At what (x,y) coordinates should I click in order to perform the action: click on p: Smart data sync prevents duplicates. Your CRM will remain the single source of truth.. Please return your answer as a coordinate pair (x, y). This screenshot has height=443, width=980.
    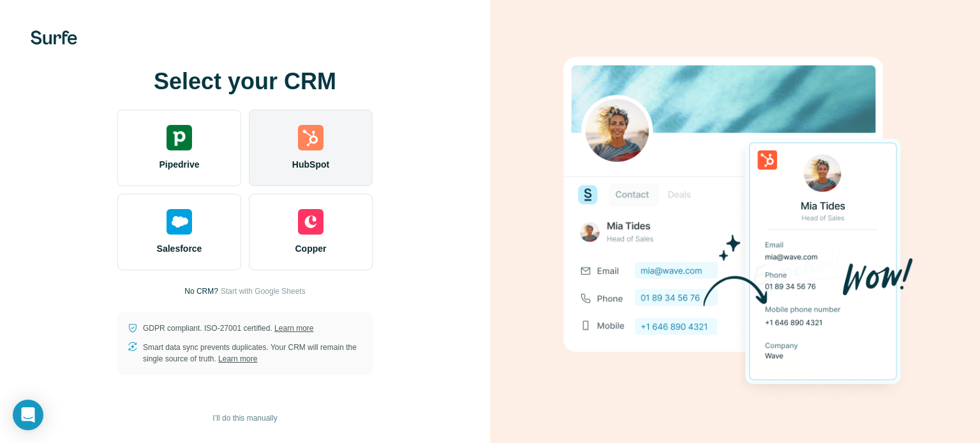
    Looking at the image, I should click on (252, 353).